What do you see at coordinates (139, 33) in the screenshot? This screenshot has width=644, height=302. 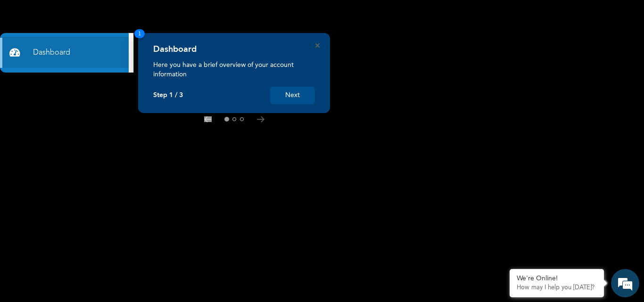 I see `span: 1` at bounding box center [139, 33].